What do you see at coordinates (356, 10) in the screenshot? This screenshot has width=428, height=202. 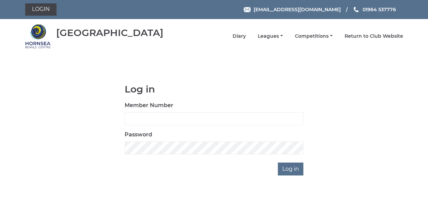 I see `img: Phone us` at bounding box center [356, 10].